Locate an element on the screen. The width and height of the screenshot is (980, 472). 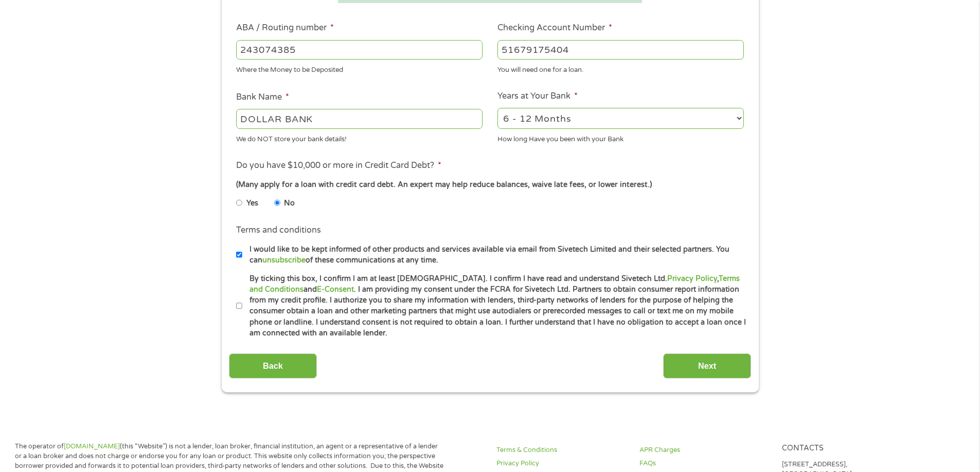
label: No is located at coordinates (289, 203).